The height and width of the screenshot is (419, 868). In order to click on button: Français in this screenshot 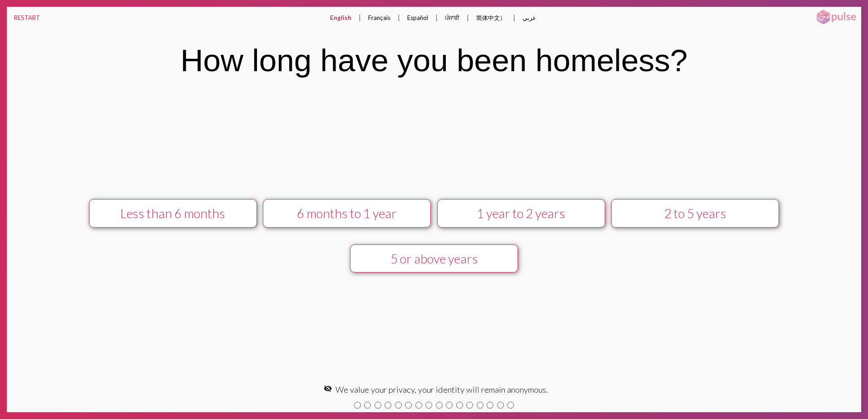, I will do `click(380, 18)`.